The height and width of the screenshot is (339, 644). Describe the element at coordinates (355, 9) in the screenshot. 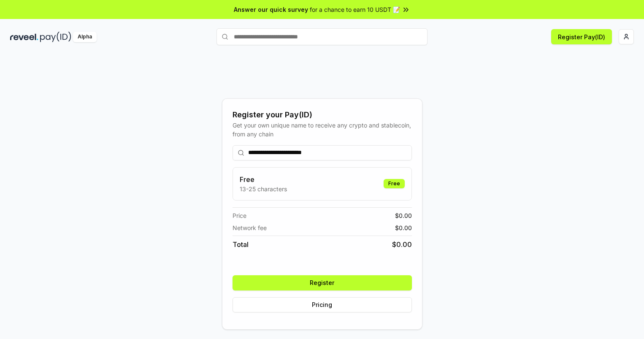

I see `span: for a chance to earn 10 USDT 📝` at that location.